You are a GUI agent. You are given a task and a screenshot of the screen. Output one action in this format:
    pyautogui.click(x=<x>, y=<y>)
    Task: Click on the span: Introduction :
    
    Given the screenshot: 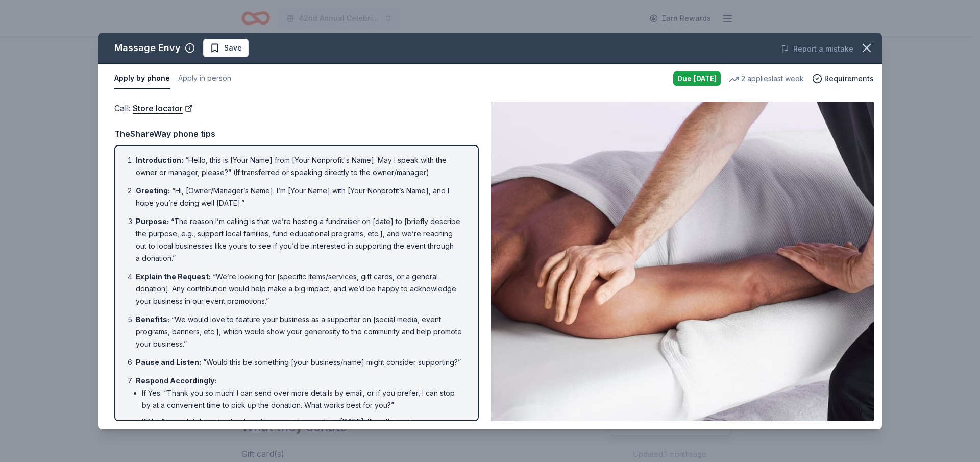 What is the action you would take?
    pyautogui.click(x=159, y=160)
    